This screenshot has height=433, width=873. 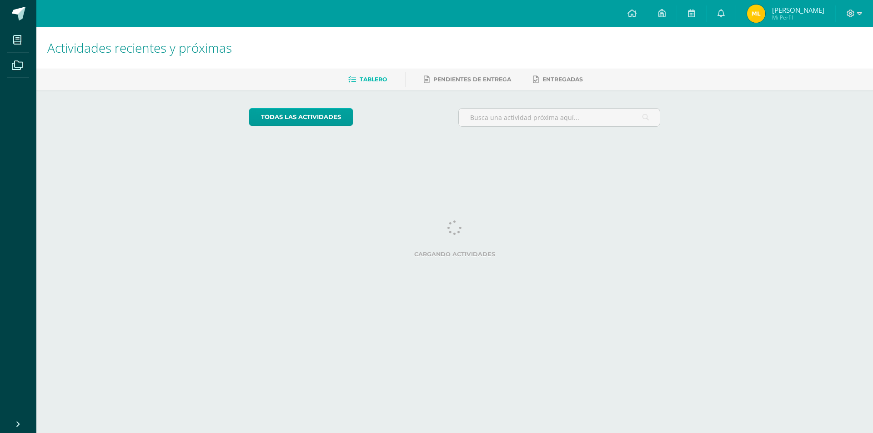 I want to click on span: Tablero, so click(x=373, y=79).